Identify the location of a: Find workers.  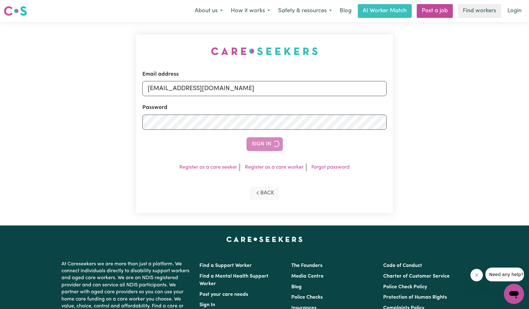
(480, 11).